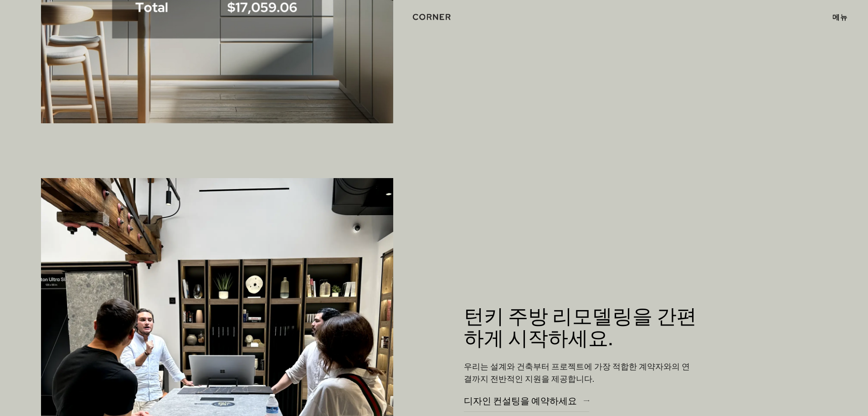 Image resolution: width=868 pixels, height=416 pixels. I want to click on a: 디자인 컨설팅을 예약하세요, so click(526, 400).